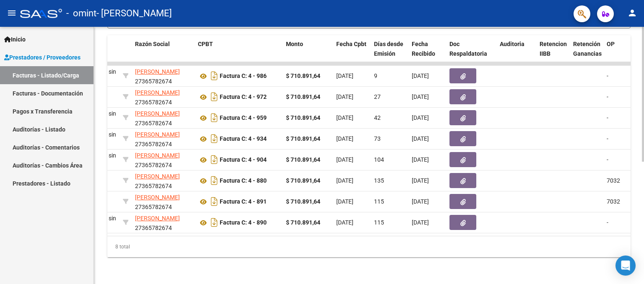 The width and height of the screenshot is (644, 284). What do you see at coordinates (152, 44) in the screenshot?
I see `span: Razón Social` at bounding box center [152, 44].